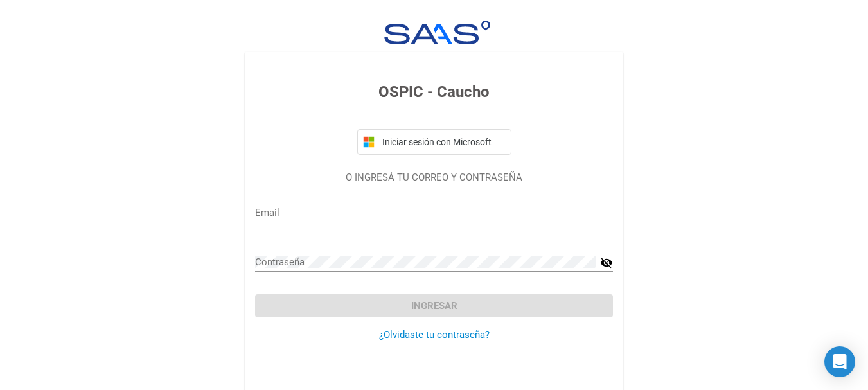 Image resolution: width=868 pixels, height=390 pixels. What do you see at coordinates (607, 262) in the screenshot?
I see `mat-icon: visibility_off` at bounding box center [607, 262].